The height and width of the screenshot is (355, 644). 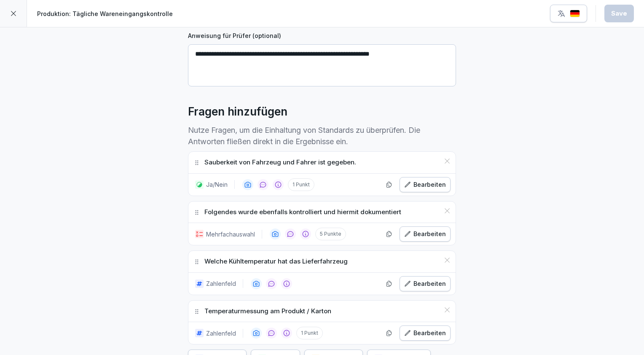 What do you see at coordinates (237, 112) in the screenshot?
I see `h2: Fragen hinzufügen` at bounding box center [237, 112].